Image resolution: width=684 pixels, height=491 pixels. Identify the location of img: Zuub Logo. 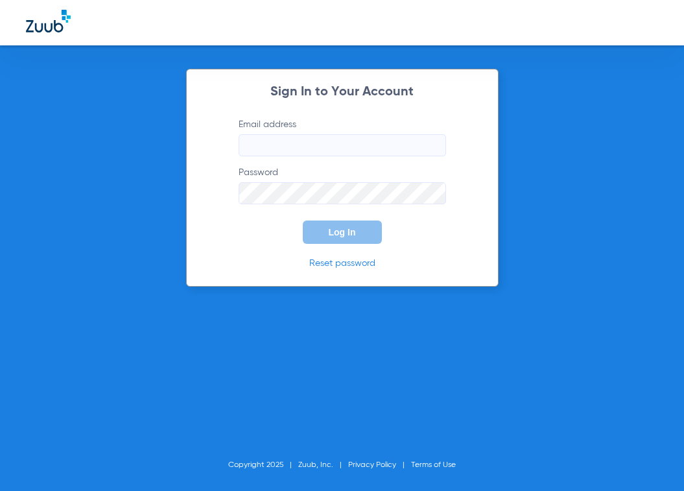
(48, 21).